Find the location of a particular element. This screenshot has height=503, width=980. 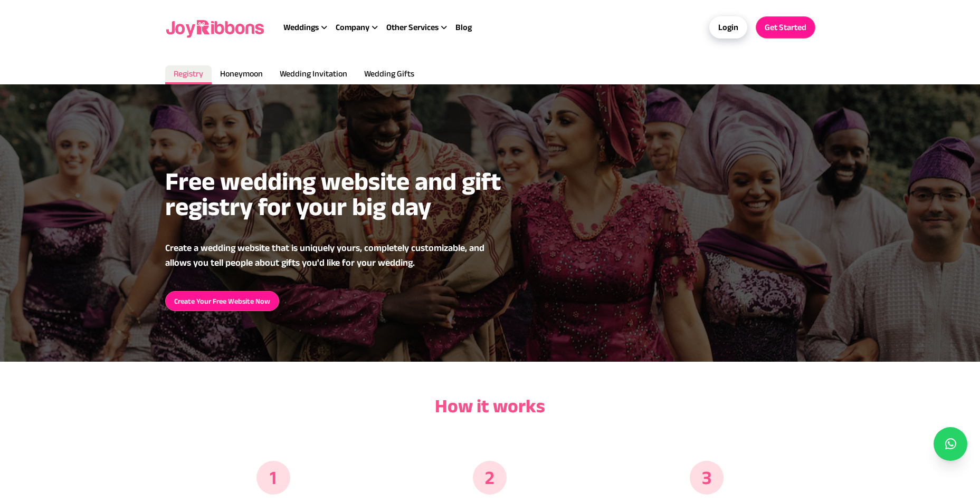

div: Other Services is located at coordinates (420, 27).